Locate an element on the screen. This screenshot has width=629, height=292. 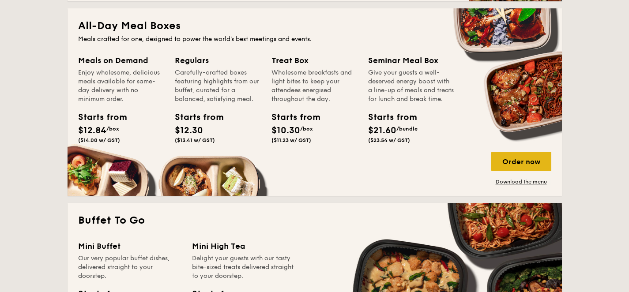
div: Regulars is located at coordinates (218, 60).